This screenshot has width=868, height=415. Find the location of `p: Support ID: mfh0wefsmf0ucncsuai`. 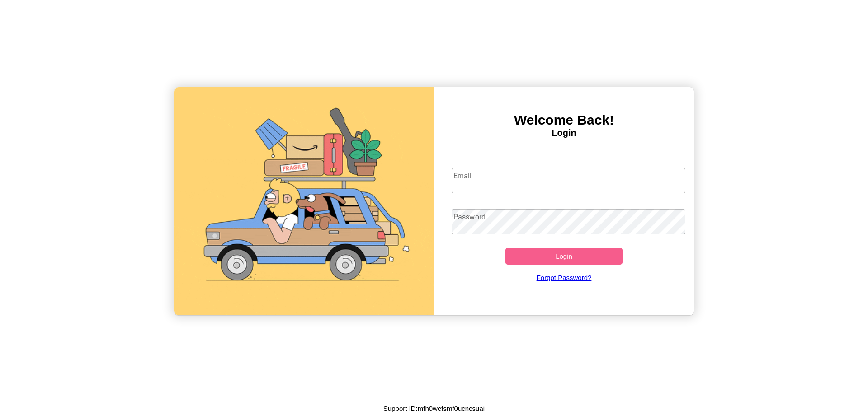

p: Support ID: mfh0wefsmf0ucncsuai is located at coordinates (434, 408).